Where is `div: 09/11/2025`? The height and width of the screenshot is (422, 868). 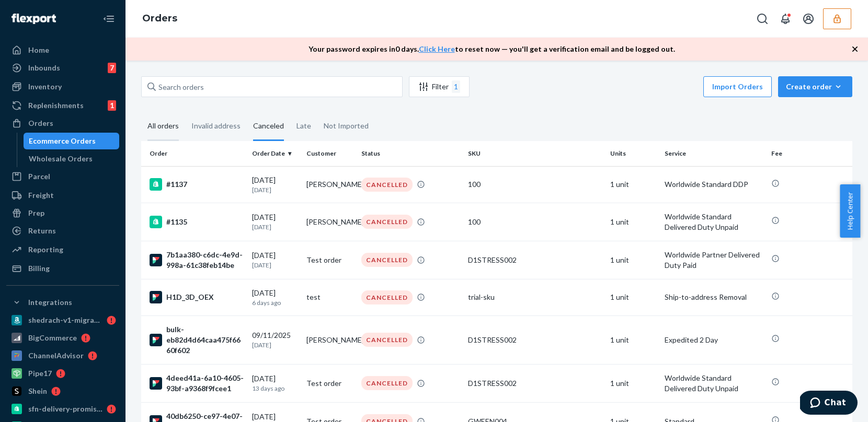 div: 09/11/2025 is located at coordinates (275, 339).